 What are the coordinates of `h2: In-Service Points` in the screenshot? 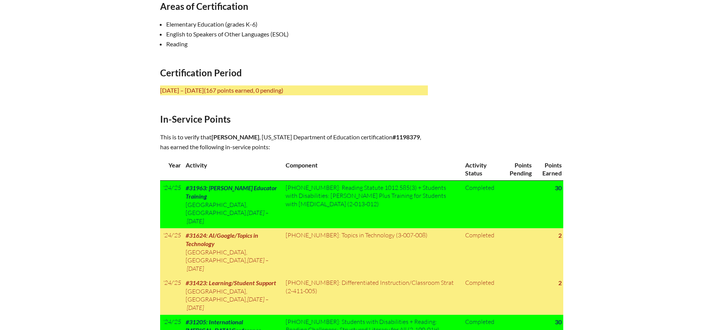 It's located at (294, 119).